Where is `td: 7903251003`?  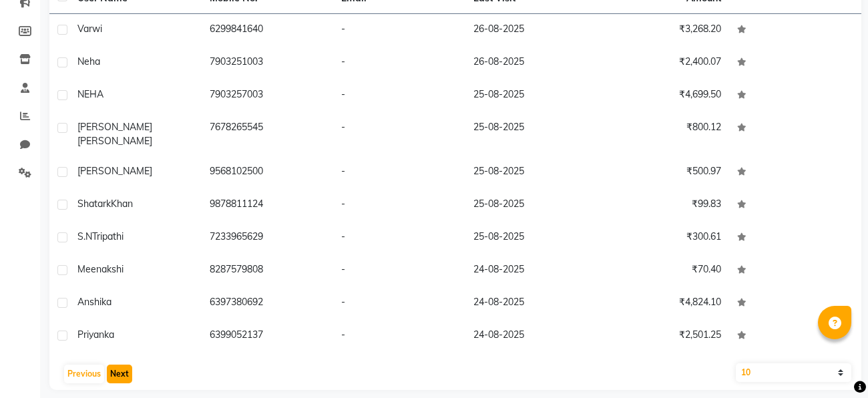
td: 7903251003 is located at coordinates (267, 63).